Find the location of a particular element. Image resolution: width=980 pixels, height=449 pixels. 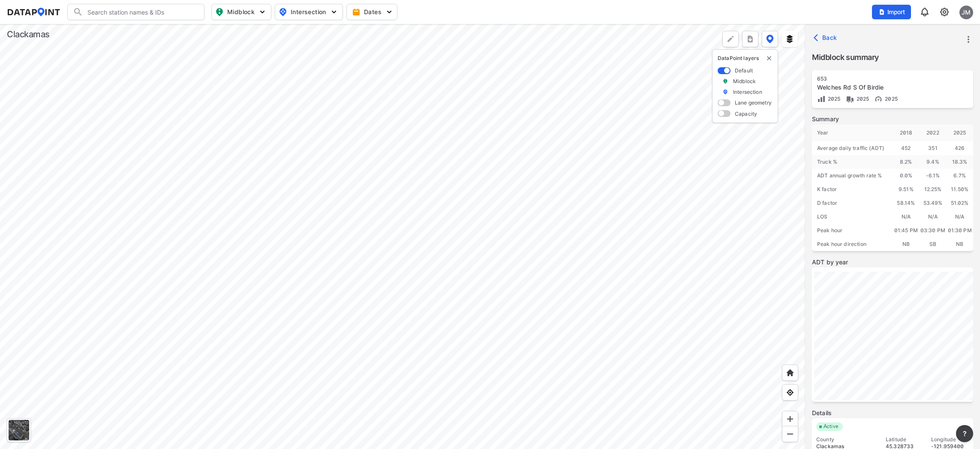

div: 51.02% is located at coordinates (960, 203).